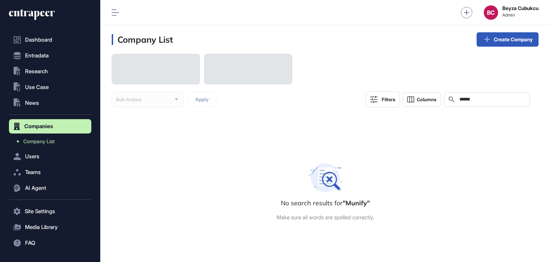 The height and width of the screenshot is (262, 550). I want to click on button: BC, so click(491, 13).